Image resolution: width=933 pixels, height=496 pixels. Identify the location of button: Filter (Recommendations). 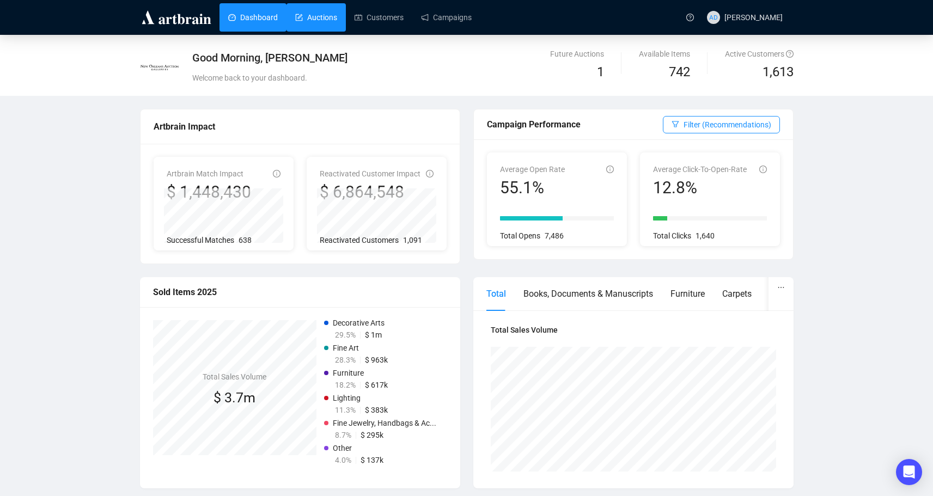
(721, 125).